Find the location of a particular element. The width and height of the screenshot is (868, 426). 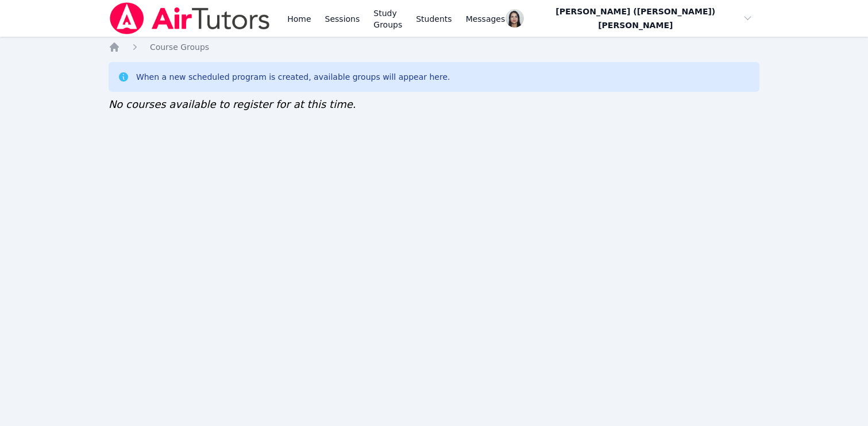

span: Course Groups is located at coordinates (179, 47).